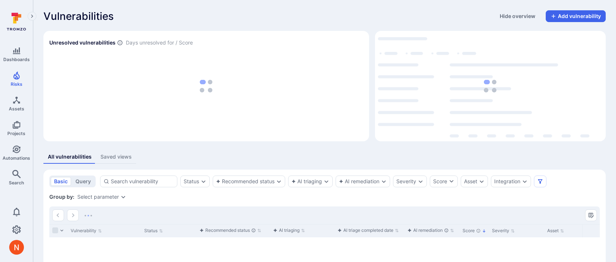 The height and width of the screenshot is (262, 616). What do you see at coordinates (307, 181) in the screenshot?
I see `button: AI triaging` at bounding box center [307, 181].